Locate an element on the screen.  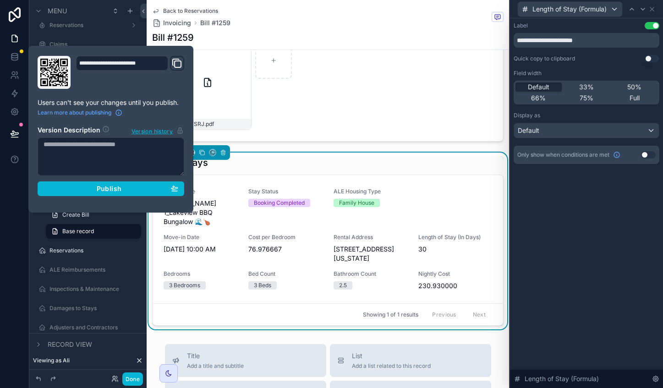
a: Back to Reservations is located at coordinates (185, 11).